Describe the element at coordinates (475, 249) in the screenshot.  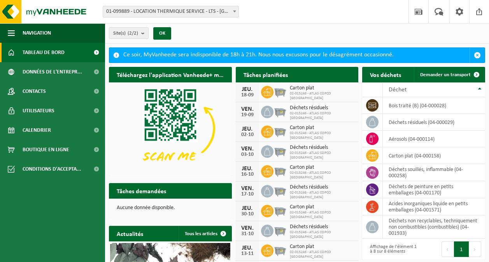
I see `button: Next` at that location.